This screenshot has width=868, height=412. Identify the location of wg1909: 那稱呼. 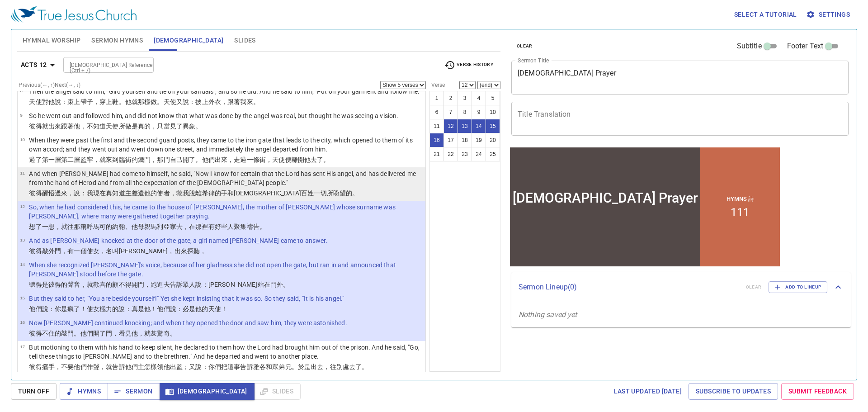
(170, 226).